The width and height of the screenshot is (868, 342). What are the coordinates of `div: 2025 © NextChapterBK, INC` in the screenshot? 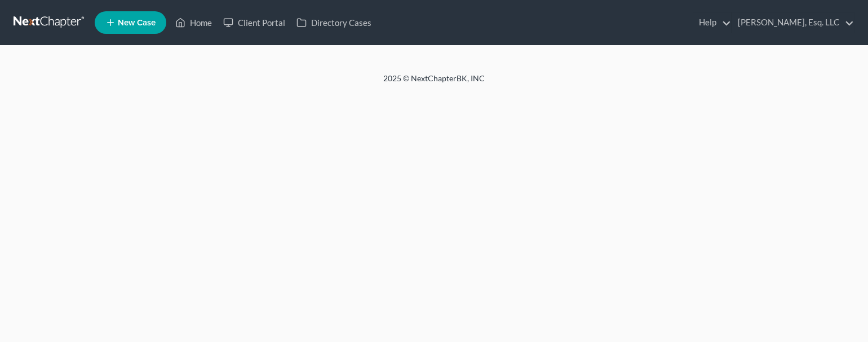 It's located at (434, 83).